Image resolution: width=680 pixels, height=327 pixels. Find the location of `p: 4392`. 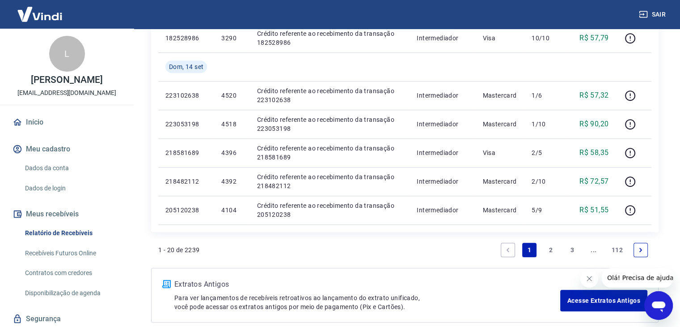

p: 4392 is located at coordinates (232, 181).